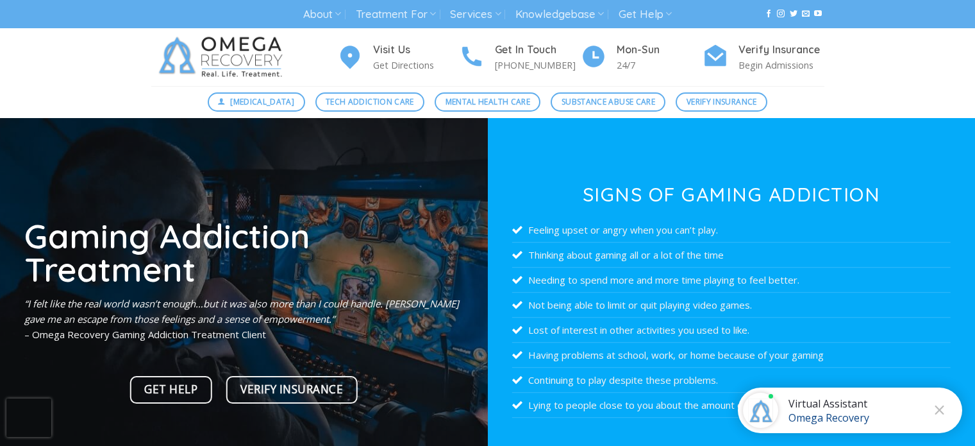  I want to click on h3: Signs of Gaming Addiction, so click(732, 194).